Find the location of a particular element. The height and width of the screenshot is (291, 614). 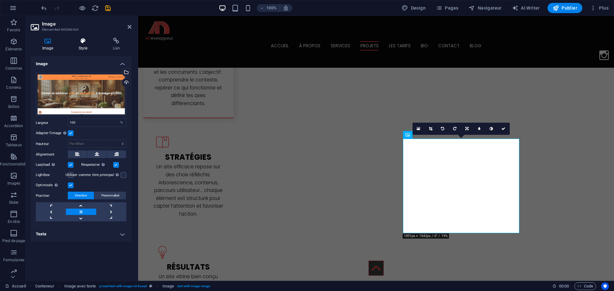

a: Pivoter à gauche 90° is located at coordinates (443, 129).